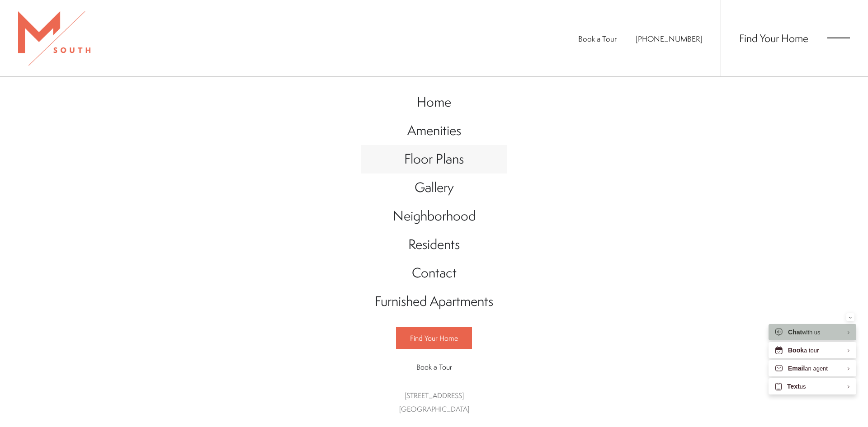 The image size is (868, 427). What do you see at coordinates (54, 39) in the screenshot?
I see `img: MSouth` at bounding box center [54, 39].